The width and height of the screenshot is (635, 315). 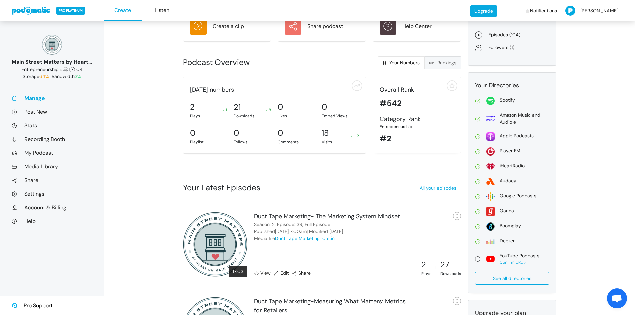 What do you see at coordinates (325, 26) in the screenshot?
I see `div: Share podcast` at bounding box center [325, 26].